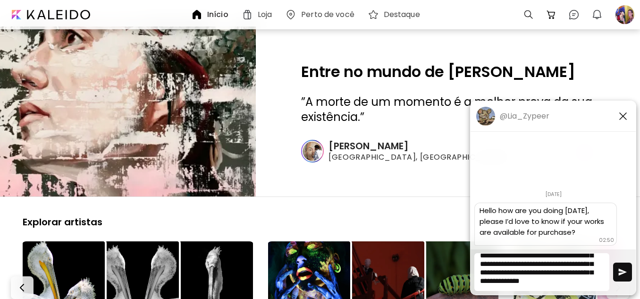  What do you see at coordinates (524, 116) in the screenshot?
I see `h5: @Lia_Zypeer` at bounding box center [524, 116].